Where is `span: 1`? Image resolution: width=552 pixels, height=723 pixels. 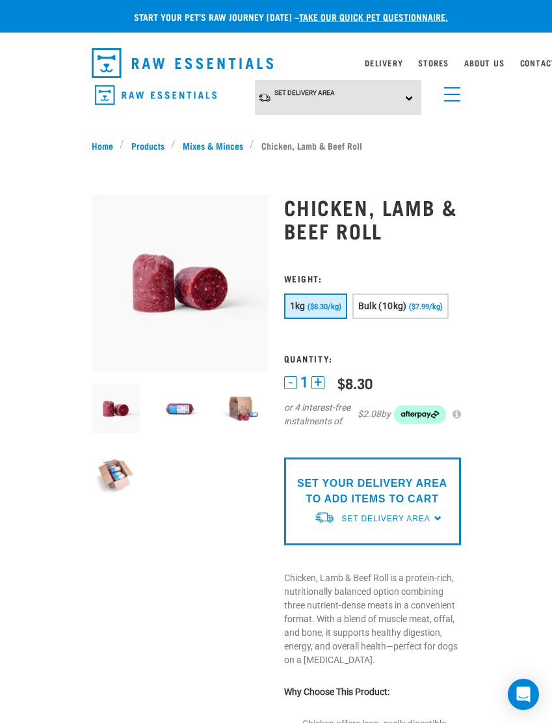
span: 1 is located at coordinates (305, 382).